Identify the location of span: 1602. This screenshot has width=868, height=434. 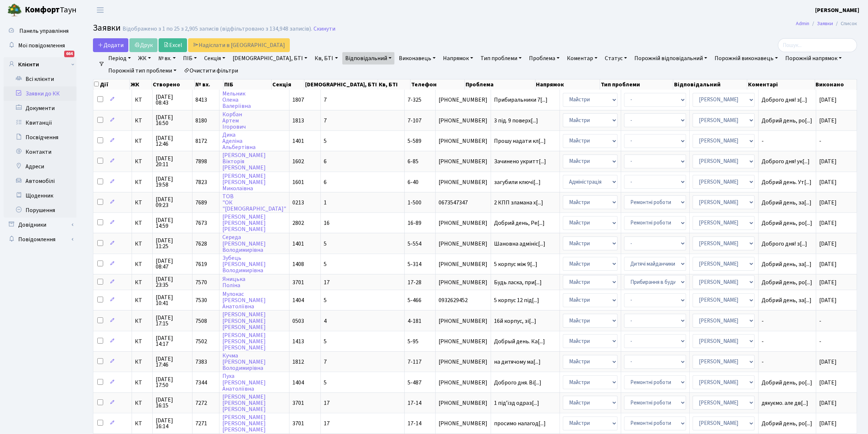
(298, 162).